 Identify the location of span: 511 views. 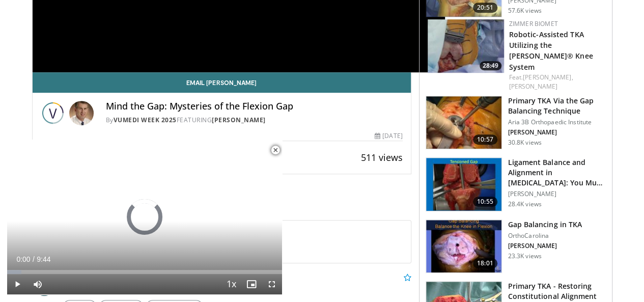
(382, 157).